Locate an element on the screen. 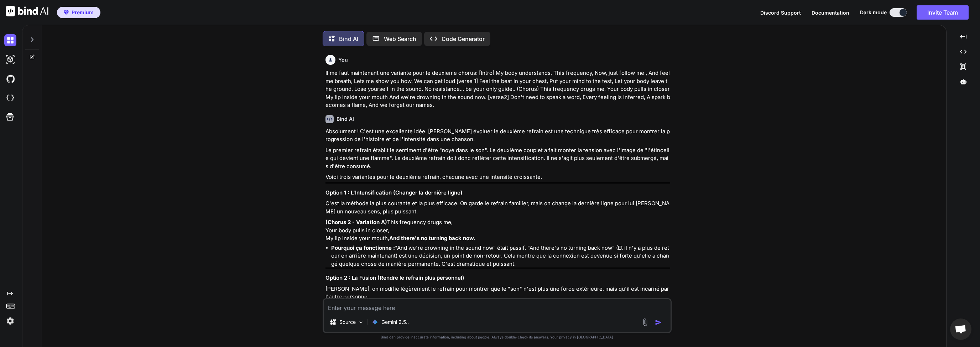 This screenshot has height=347, width=980. img: premium is located at coordinates (66, 13).